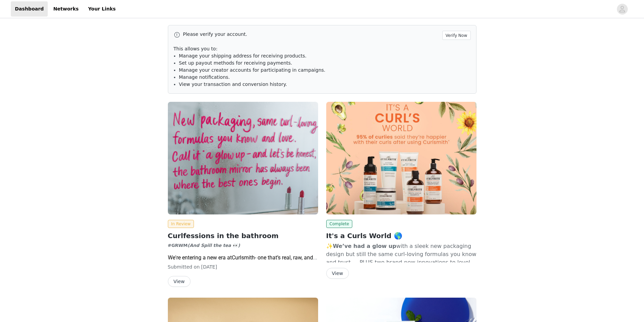 This screenshot has width=644, height=322. What do you see at coordinates (311, 34) in the screenshot?
I see `p: Please verify your account.` at bounding box center [311, 34].